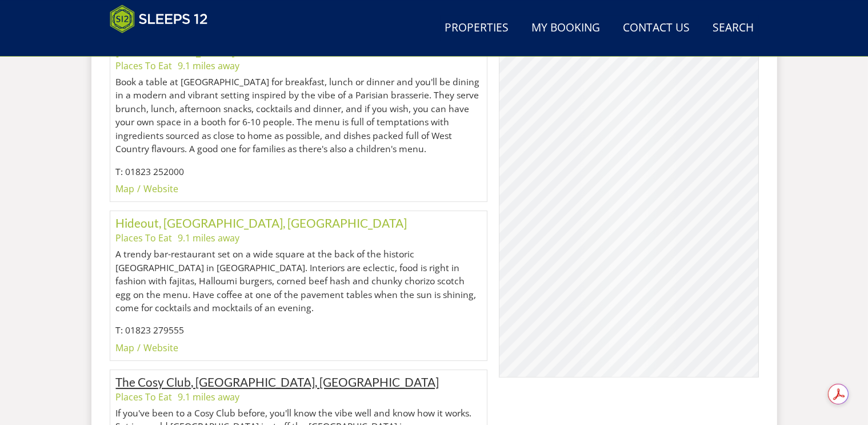 This screenshot has width=868, height=425. What do you see at coordinates (629, 191) in the screenshot?
I see `canvas: Map` at bounding box center [629, 191].